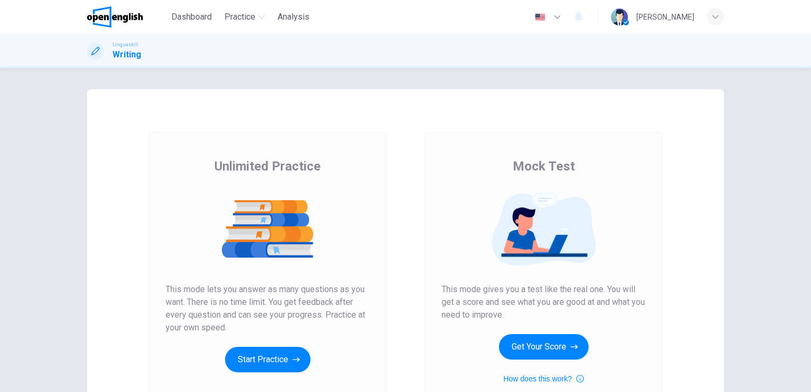 This screenshot has width=811, height=392. I want to click on span: Dashboard, so click(192, 17).